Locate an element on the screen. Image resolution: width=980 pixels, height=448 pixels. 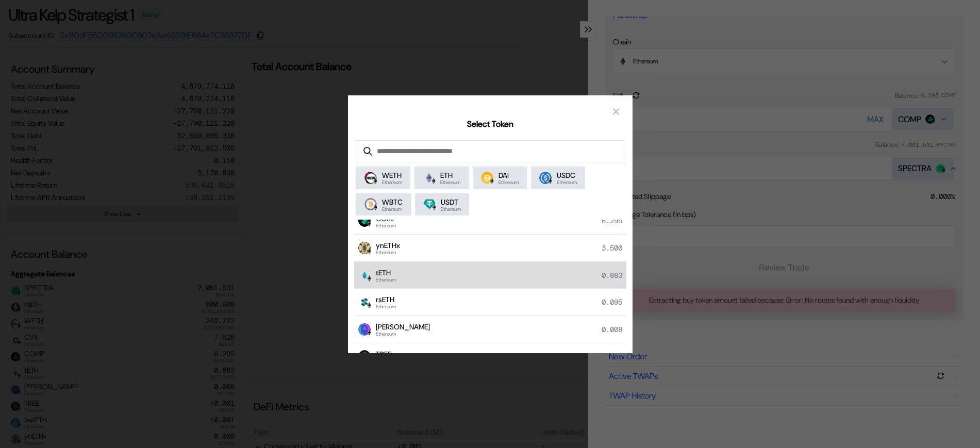
img: usdc.png is located at coordinates (546, 178).